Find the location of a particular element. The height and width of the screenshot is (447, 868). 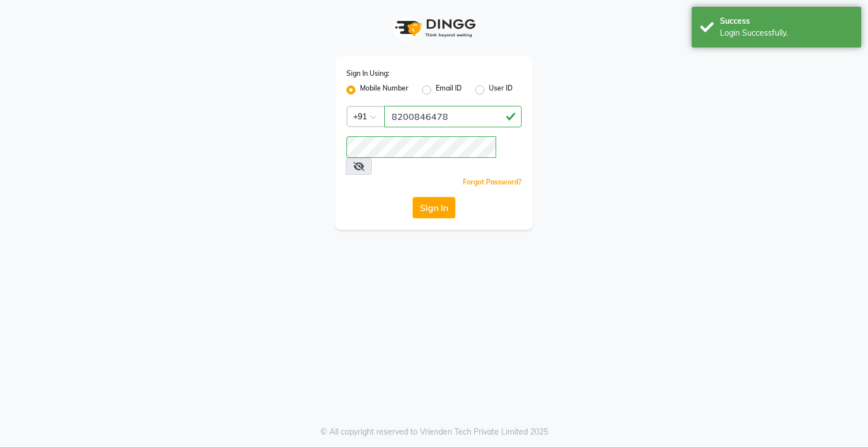

button: Sign In is located at coordinates (434, 208).